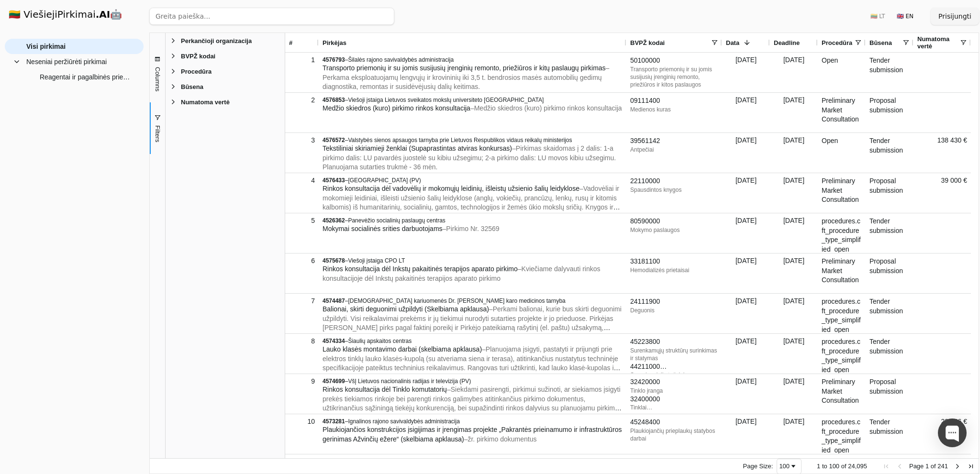 The height and width of the screenshot is (474, 980). Describe the element at coordinates (758, 466) in the screenshot. I see `div: Page Size:` at that location.